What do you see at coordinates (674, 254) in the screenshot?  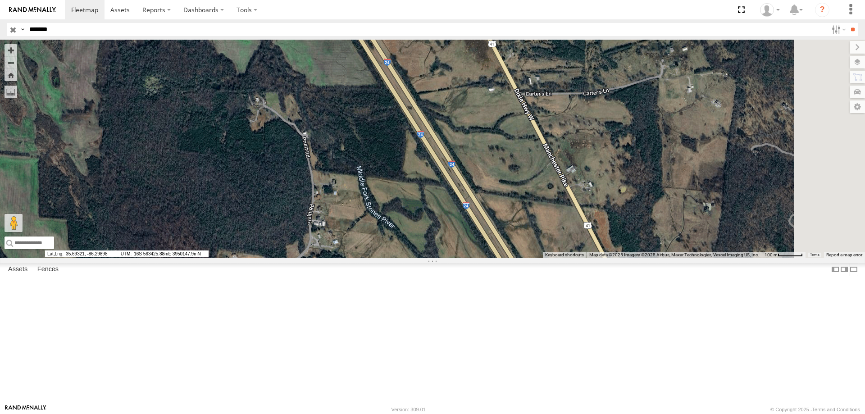 I see `span: Map data ©2025 Imagery ©2025 Airbus, Maxar Technologies, Vexcel Imaging US, Inc.` at bounding box center [674, 254].